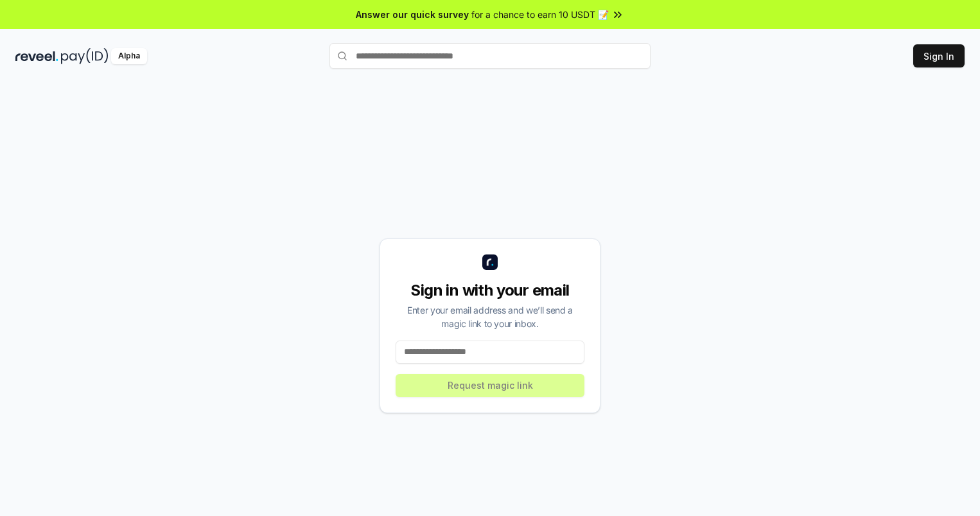 This screenshot has height=516, width=980. What do you see at coordinates (939, 56) in the screenshot?
I see `button: Sign In` at bounding box center [939, 56].